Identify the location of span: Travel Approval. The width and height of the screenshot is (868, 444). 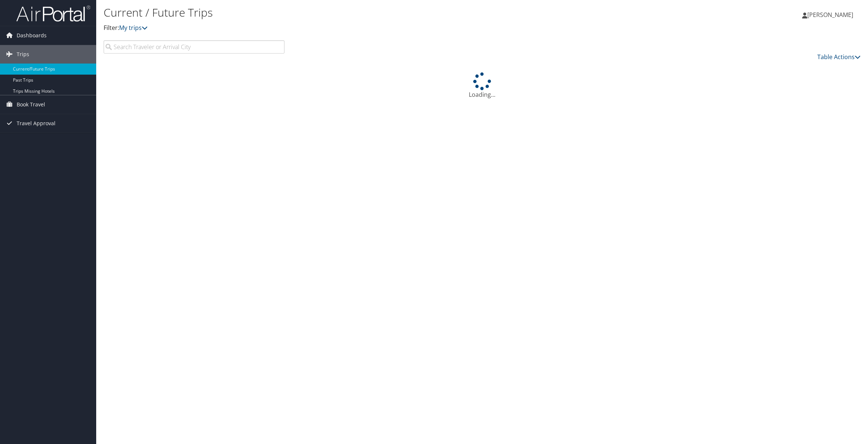
(36, 123).